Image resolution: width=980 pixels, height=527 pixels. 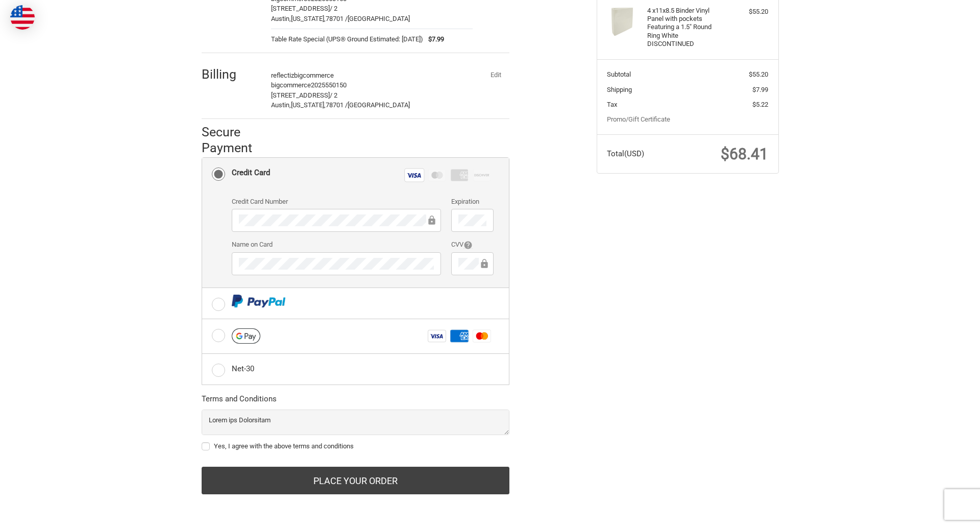 I want to click on span: $68.41, so click(x=744, y=154).